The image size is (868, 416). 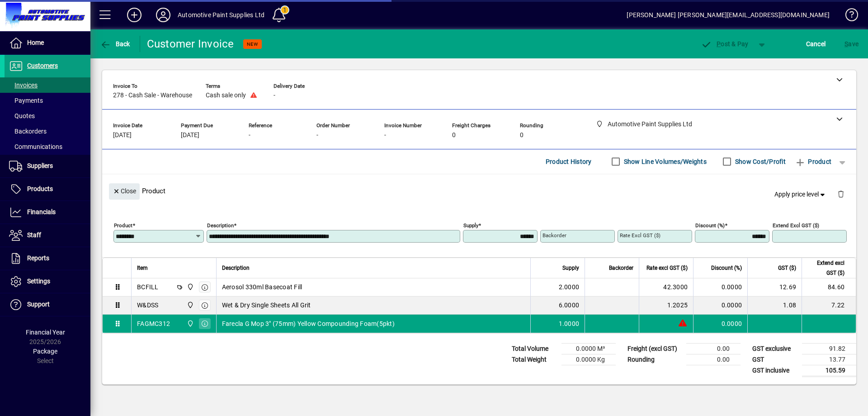 I want to click on a: Staff, so click(x=48, y=235).